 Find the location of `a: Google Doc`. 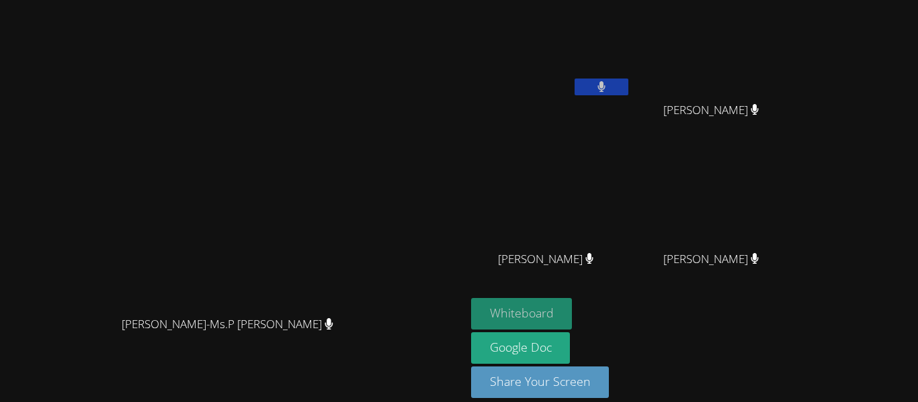

a: Google Doc is located at coordinates (521, 348).